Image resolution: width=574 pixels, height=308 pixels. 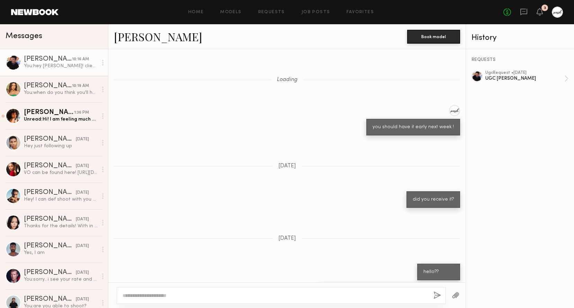 I want to click on div: Hey just following up, so click(x=61, y=146).